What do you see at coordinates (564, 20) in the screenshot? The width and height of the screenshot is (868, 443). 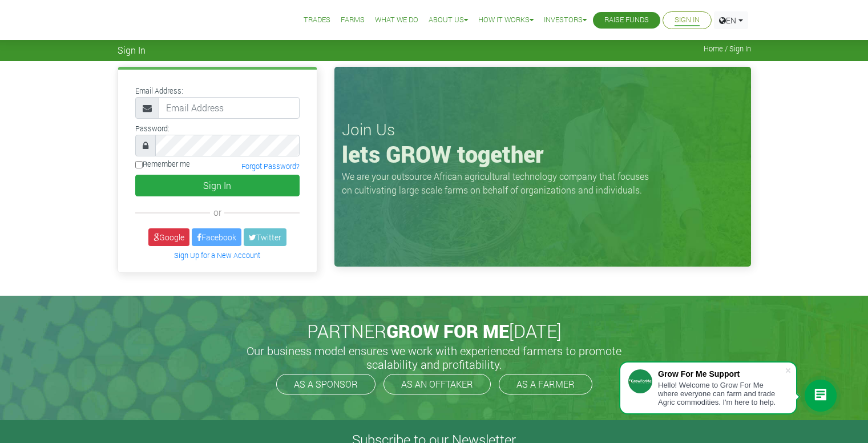 I see `a: Investors` at bounding box center [564, 20].